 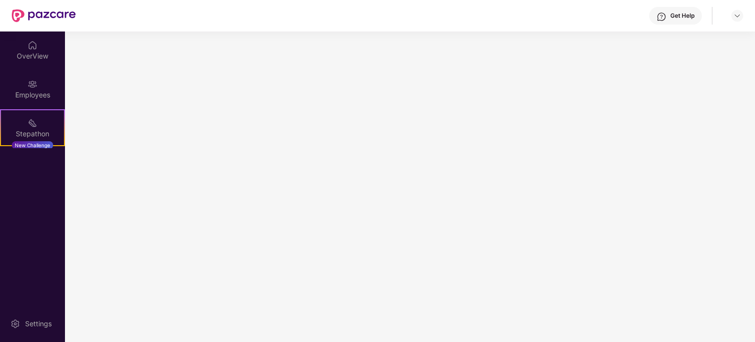 What do you see at coordinates (32, 84) in the screenshot?
I see `img: svg+xml;base64,PHN2ZyBpZD0iRW1wbG95ZWVzIiB4bWxucz0iaHR0cDovL3d3dy53My5vcmcvMjAwMC9zdmciIHdpZHRoPS...` at bounding box center [32, 84].